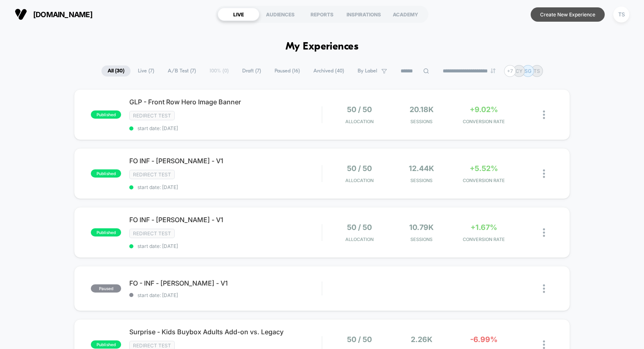  What do you see at coordinates (519, 71) in the screenshot?
I see `p: CY` at bounding box center [519, 71].